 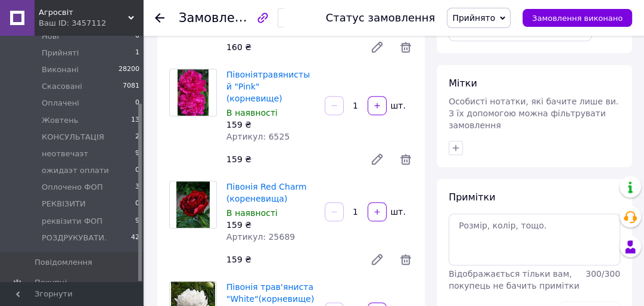 What do you see at coordinates (218, 18) in the screenshot?
I see `span: Замовлення` at bounding box center [218, 18].